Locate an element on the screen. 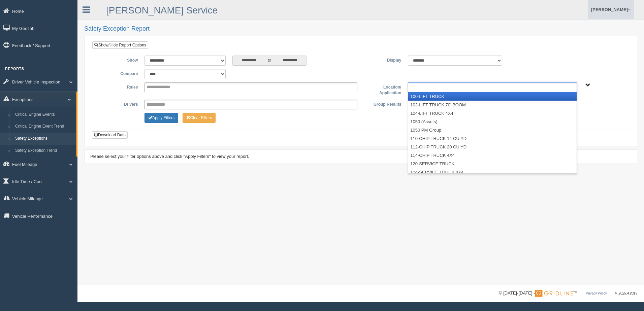 The width and height of the screenshot is (644, 311). li: 120-SERVICE TRUCK is located at coordinates (492, 163).